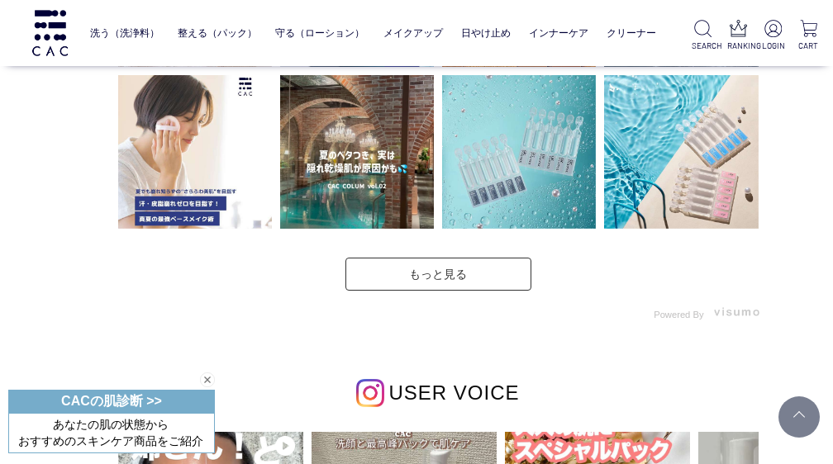  Describe the element at coordinates (413, 33) in the screenshot. I see `a: メイクアップ` at that location.